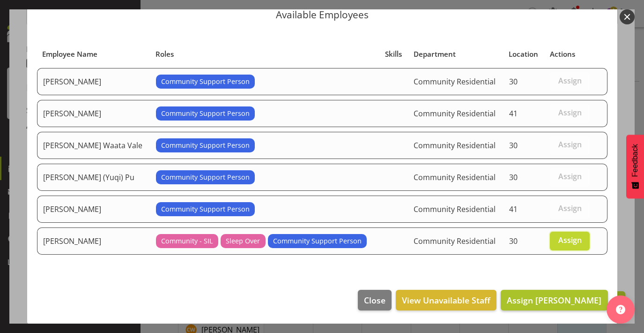 This screenshot has width=644, height=333. I want to click on span: Feedback, so click(635, 160).